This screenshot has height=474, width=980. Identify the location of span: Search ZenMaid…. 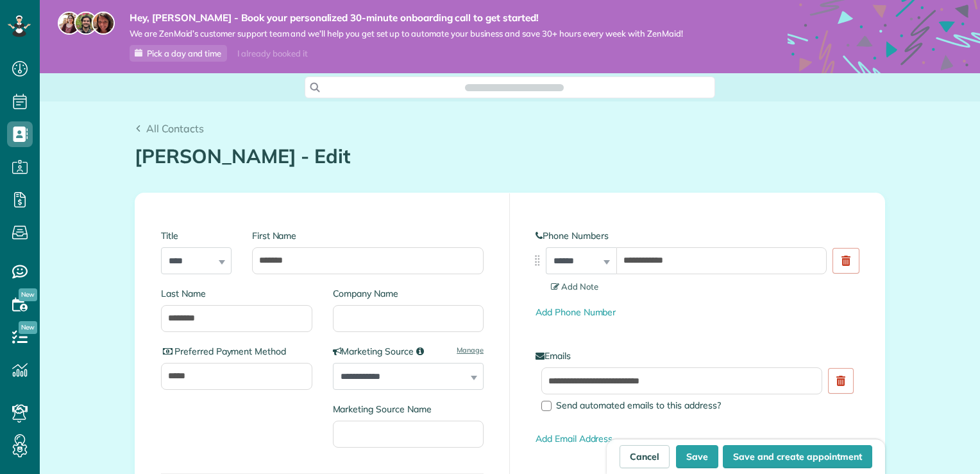
(514, 87).